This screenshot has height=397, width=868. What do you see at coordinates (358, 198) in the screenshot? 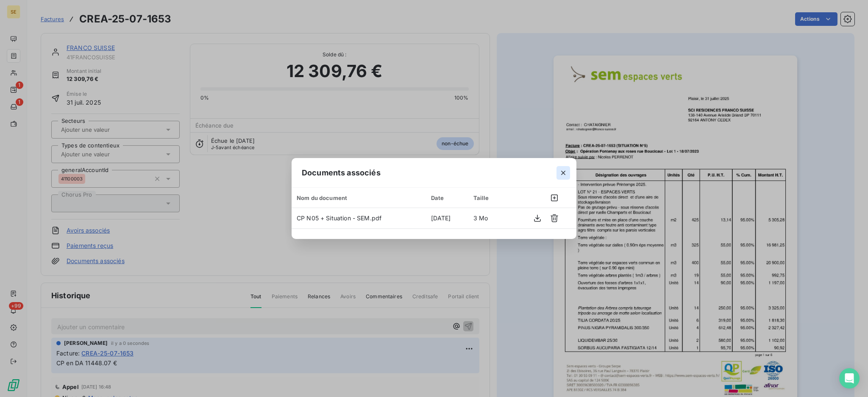
I see `div: Nom du document` at bounding box center [358, 198].